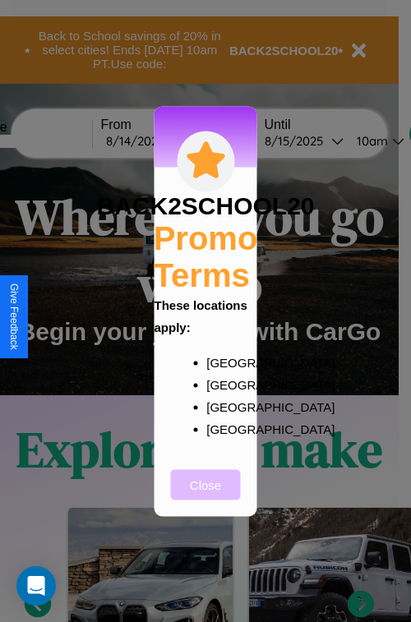 This screenshot has height=622, width=411. What do you see at coordinates (14, 316) in the screenshot?
I see `div: Give Feedback` at bounding box center [14, 316].